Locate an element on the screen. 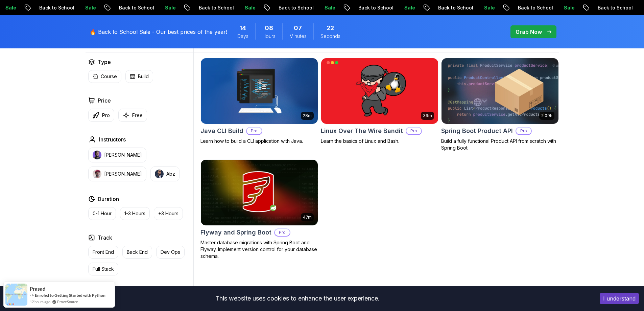  div: This website uses cookies to enhance the user experience. is located at coordinates (297, 298).